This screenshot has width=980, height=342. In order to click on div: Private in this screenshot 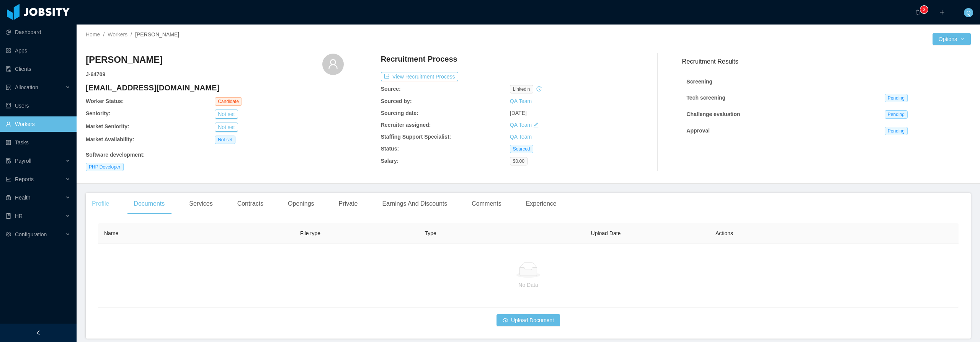, I will do `click(349, 204)`.